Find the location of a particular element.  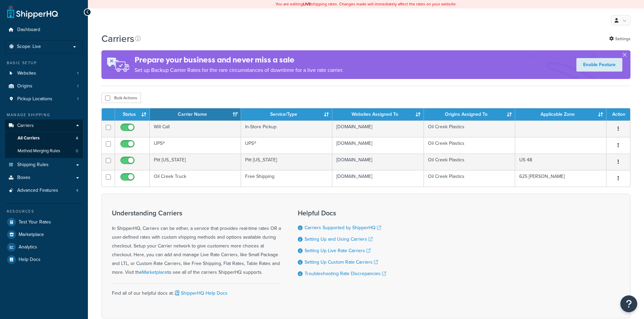

div: Resources is located at coordinates (44, 211).